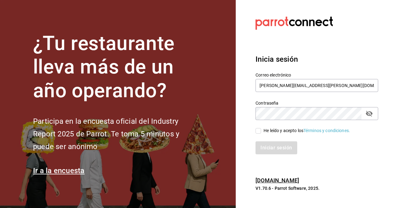 This screenshot has width=393, height=208. What do you see at coordinates (307, 131) in the screenshot?
I see `div: He leído y acepto los` at bounding box center [307, 131].